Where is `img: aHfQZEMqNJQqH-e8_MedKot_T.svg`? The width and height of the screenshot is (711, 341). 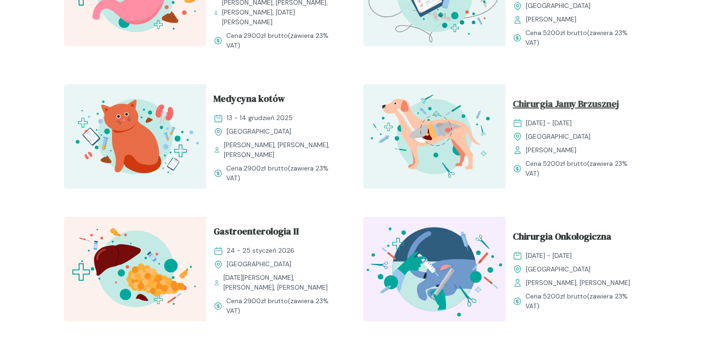 img: aHfQZEMqNJQqH-e8_MedKot_T.svg is located at coordinates (135, 136).